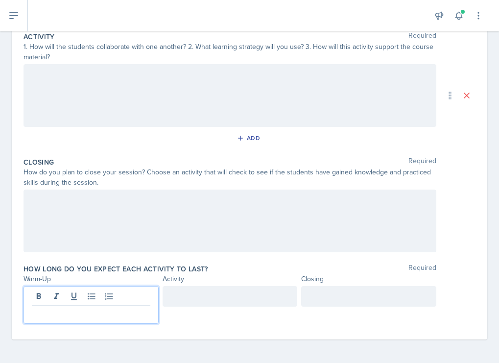 The height and width of the screenshot is (363, 499). Describe the element at coordinates (39, 162) in the screenshot. I see `label: Closing` at that location.